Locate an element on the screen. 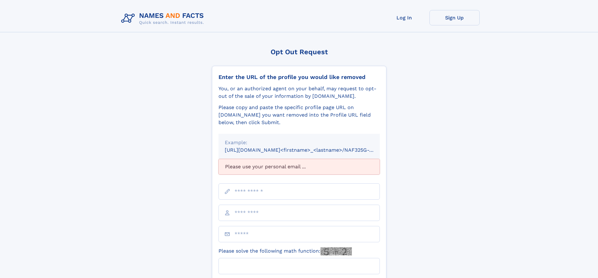  label: Please solve the following math function: is located at coordinates (285, 252).